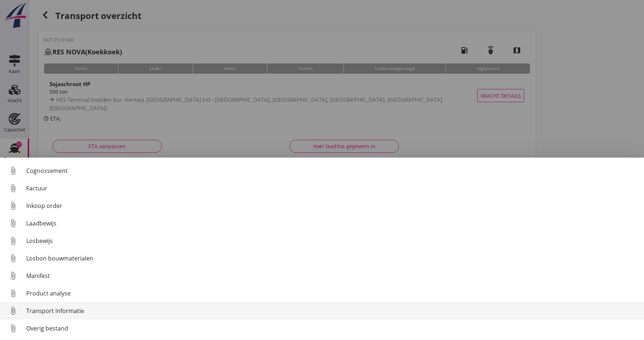 The height and width of the screenshot is (340, 644). I want to click on div: Product analyse, so click(333, 293).